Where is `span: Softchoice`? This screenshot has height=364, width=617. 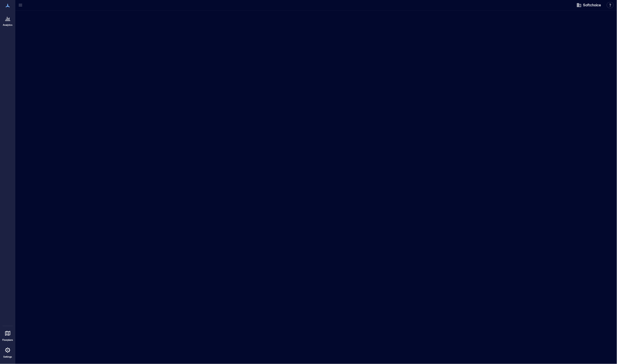 span: Softchoice is located at coordinates (593, 5).